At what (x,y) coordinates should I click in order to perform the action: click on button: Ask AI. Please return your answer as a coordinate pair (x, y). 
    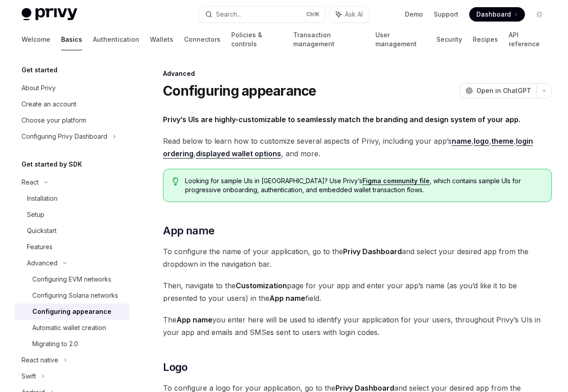
    Looking at the image, I should click on (349, 15).